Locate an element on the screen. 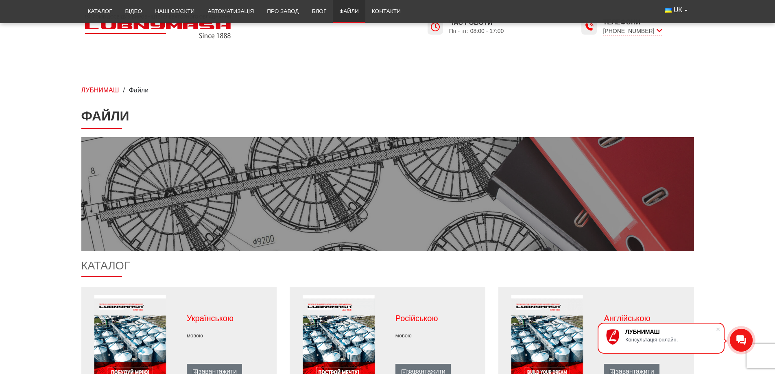 The image size is (775, 374). a: Контакти is located at coordinates (386, 11).